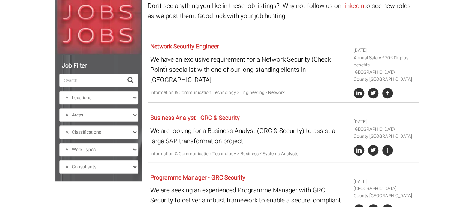 Image resolution: width=474 pixels, height=207 pixels. What do you see at coordinates (91, 80) in the screenshot?
I see `input: Search` at bounding box center [91, 80].